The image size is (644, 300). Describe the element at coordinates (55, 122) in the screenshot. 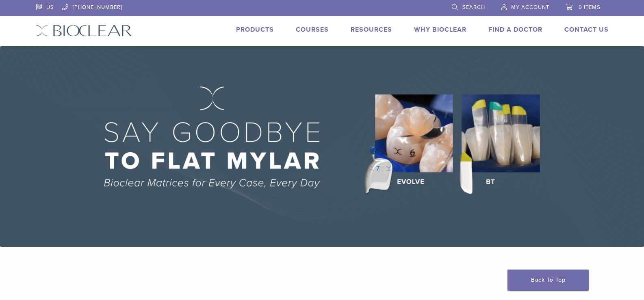

I see `strong: September Promotion!` at that location.